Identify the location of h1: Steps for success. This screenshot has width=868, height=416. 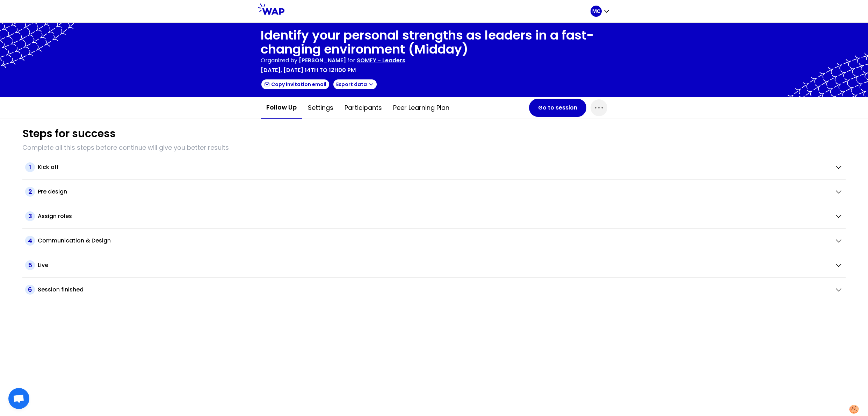
(69, 133).